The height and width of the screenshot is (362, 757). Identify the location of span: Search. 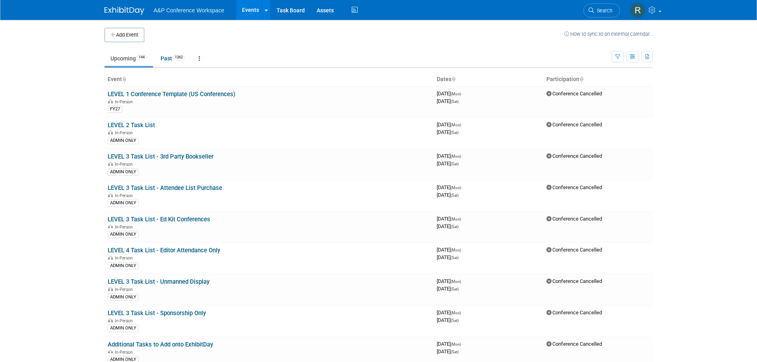
(603, 10).